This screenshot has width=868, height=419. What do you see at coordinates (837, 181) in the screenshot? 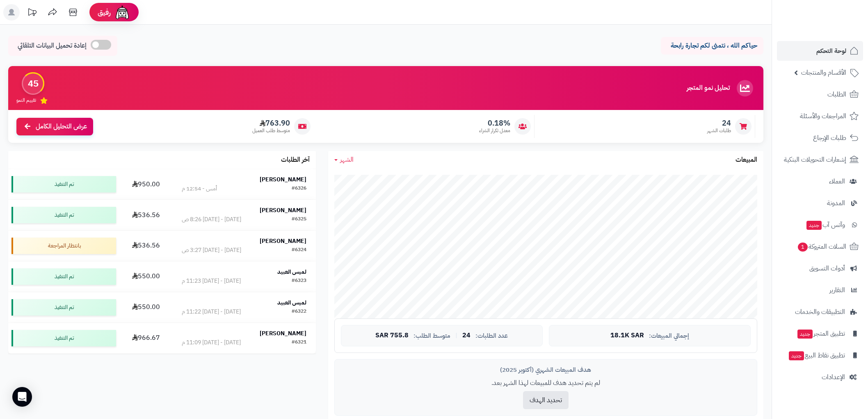
I see `span: العملاء` at bounding box center [837, 181].